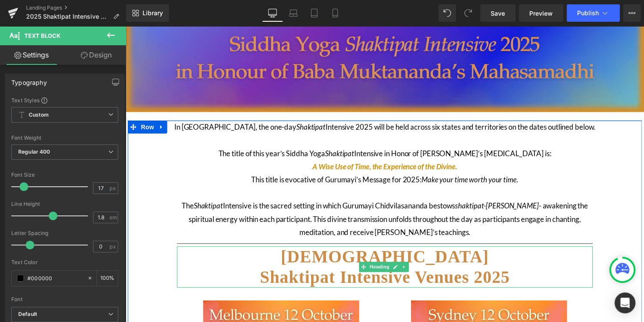  I want to click on div: Font, so click(65, 299).